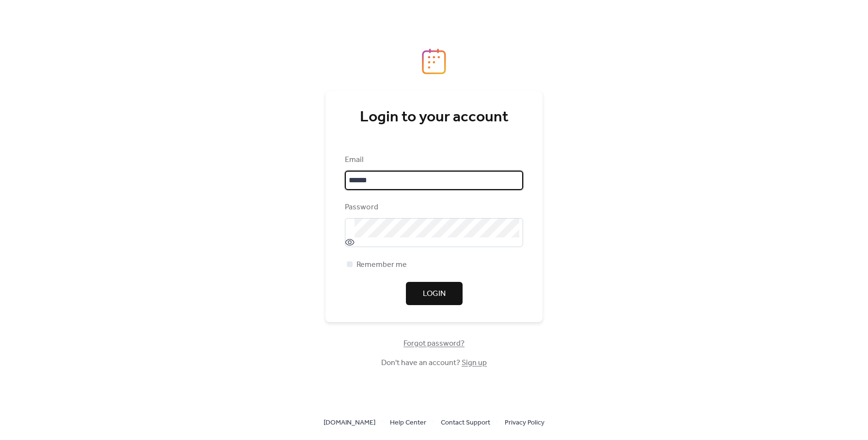 This screenshot has height=440, width=868. What do you see at coordinates (434, 294) in the screenshot?
I see `button: Login` at bounding box center [434, 294].